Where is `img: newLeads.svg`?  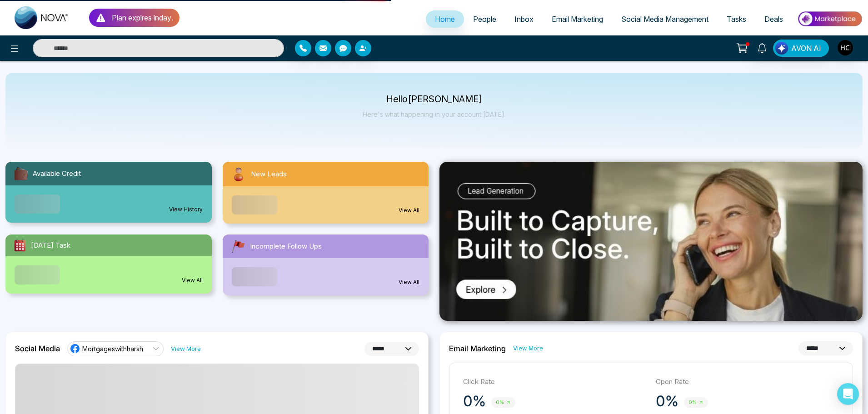 img: newLeads.svg is located at coordinates (239, 174).